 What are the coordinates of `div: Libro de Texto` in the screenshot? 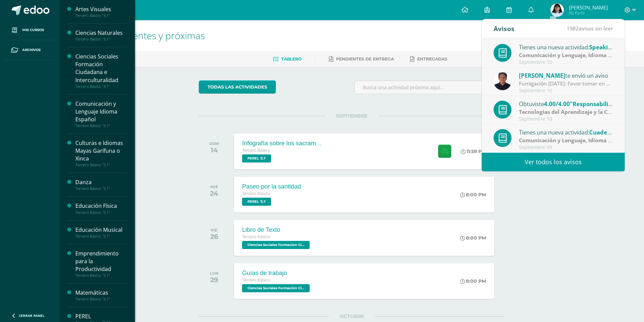 It's located at (276, 230).